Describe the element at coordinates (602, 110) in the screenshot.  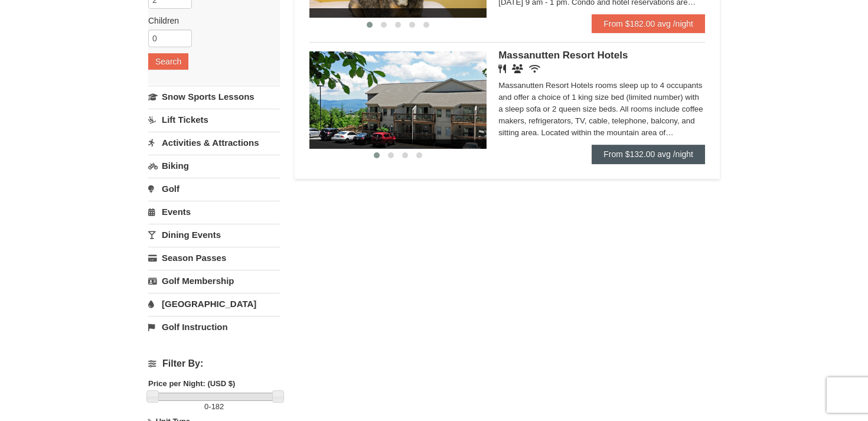
I see `div: Massanutten Resort Hotels rooms sleep up to 4 occupants and offer a choice of 1 king size bed (li...` at that location.